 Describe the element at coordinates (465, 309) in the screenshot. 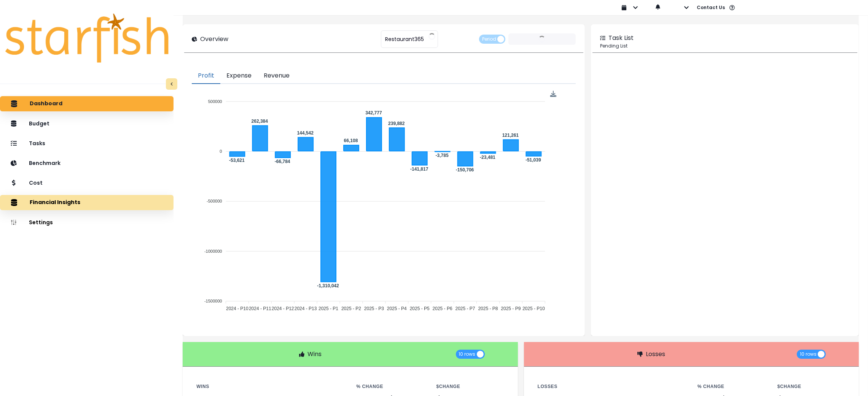

I see `tspan: 2025 - P7` at that location.